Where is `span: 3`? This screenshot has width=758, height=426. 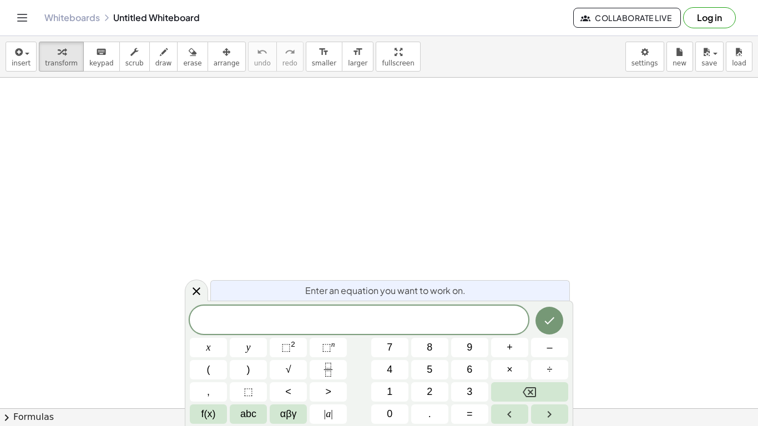 span: 3 is located at coordinates (470, 392).